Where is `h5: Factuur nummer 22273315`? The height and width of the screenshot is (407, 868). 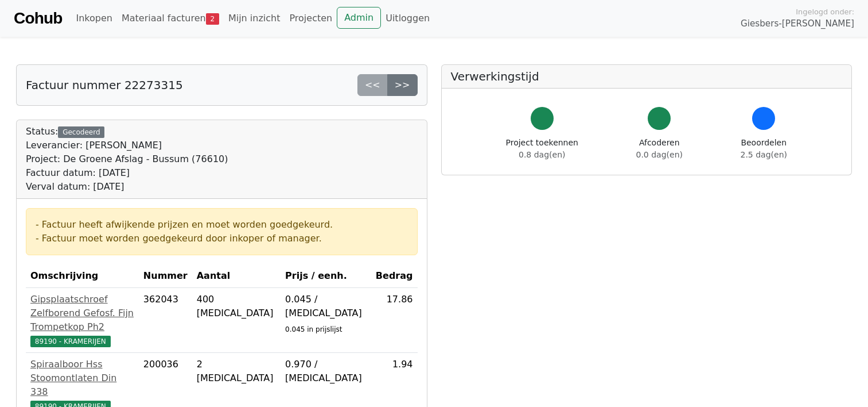 h5: Factuur nummer 22273315 is located at coordinates (104, 85).